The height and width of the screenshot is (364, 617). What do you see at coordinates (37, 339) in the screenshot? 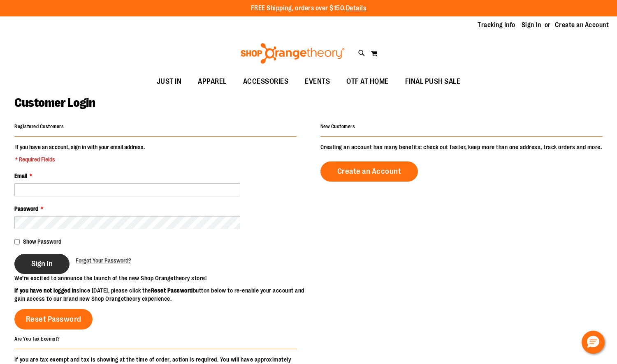
I see `strong: Are You Tax Exempt?` at bounding box center [37, 339].